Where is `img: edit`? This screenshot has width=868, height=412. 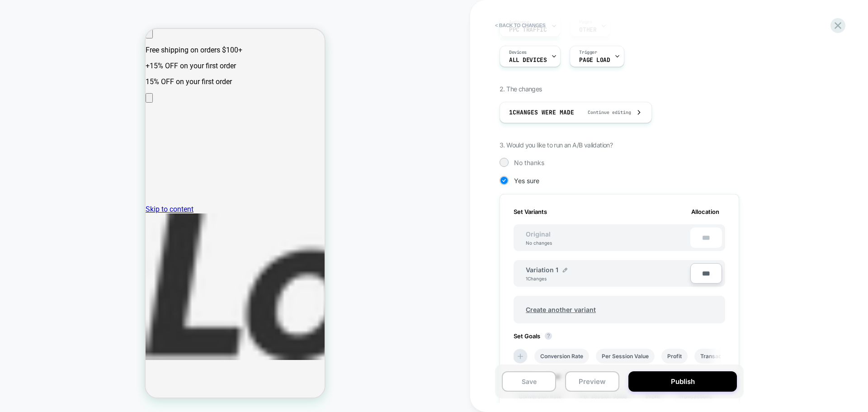
img: edit is located at coordinates (565, 270).